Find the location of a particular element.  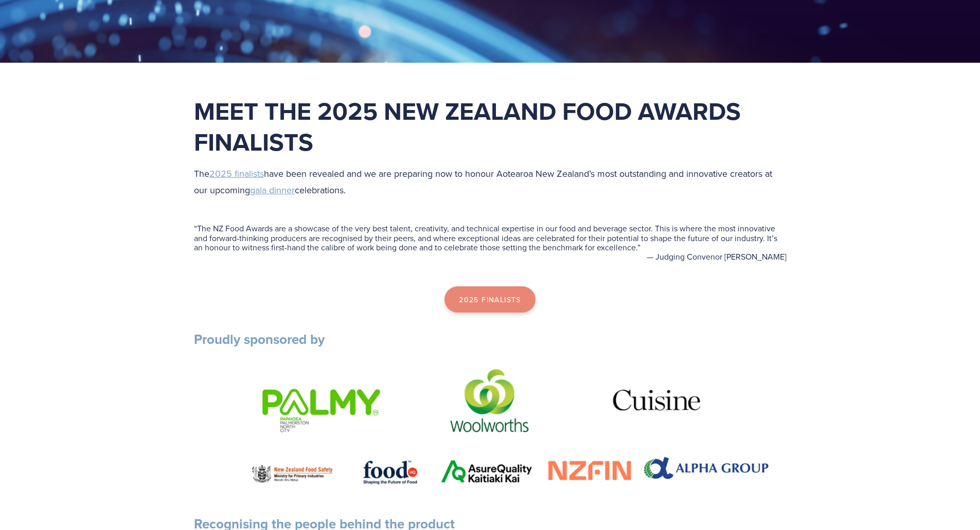

strong: Proudly sponsored by is located at coordinates (259, 339).